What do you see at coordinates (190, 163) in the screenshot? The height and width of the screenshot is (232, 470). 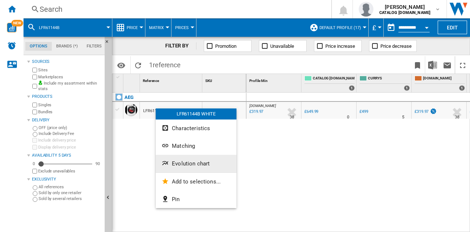 I see `span: Evolution chart` at bounding box center [190, 163].